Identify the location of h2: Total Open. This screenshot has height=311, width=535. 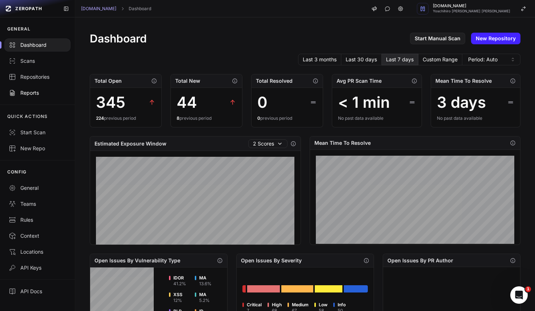
(108, 81).